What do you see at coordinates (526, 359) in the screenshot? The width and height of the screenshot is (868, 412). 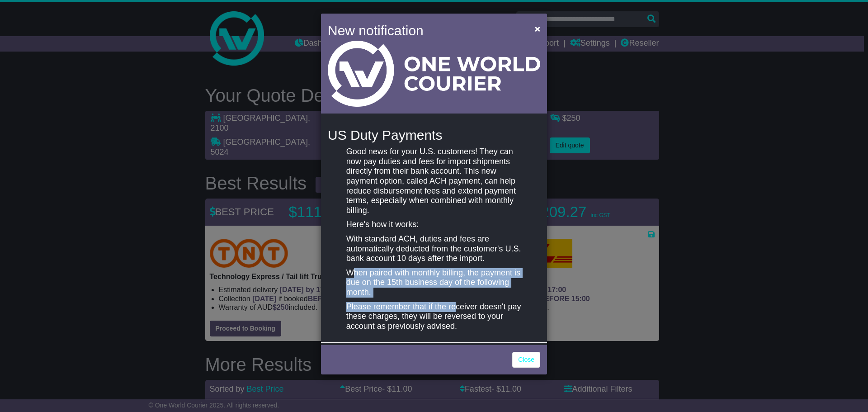 I see `a: Close` at bounding box center [526, 359].